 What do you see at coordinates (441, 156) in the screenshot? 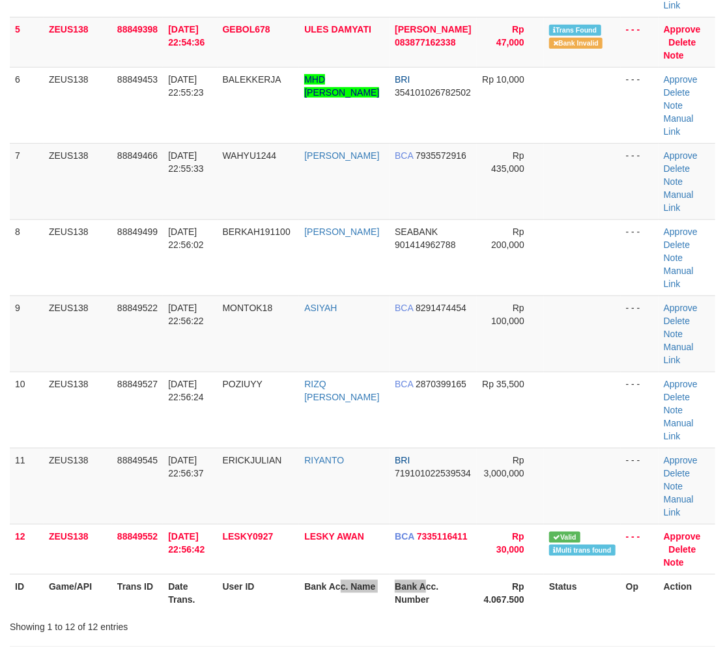
I see `span: Copy 7935572916 to clipboard` at bounding box center [441, 156].